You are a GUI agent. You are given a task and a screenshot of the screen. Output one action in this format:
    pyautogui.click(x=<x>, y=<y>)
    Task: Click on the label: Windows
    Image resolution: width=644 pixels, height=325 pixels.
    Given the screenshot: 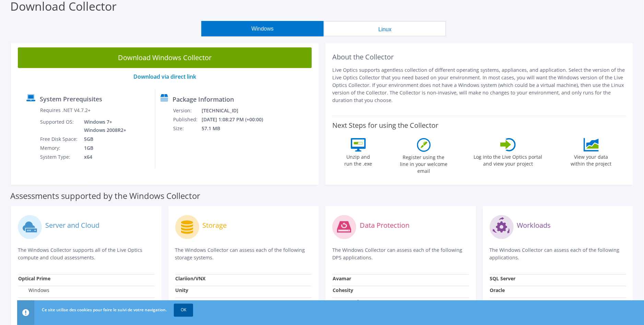 What is the action you would take?
    pyautogui.click(x=34, y=290)
    